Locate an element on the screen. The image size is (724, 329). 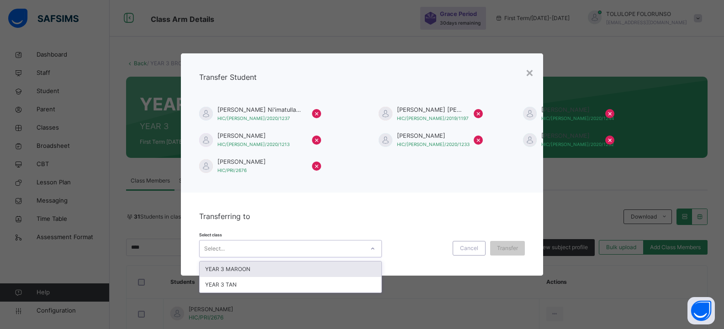
span: Transfer Student is located at coordinates (228, 77).